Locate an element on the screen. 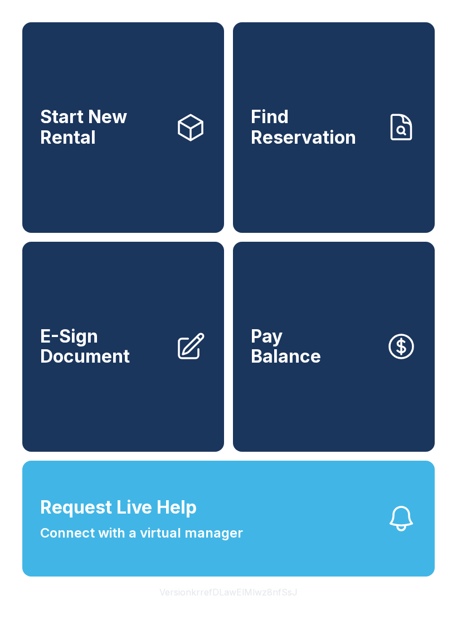  span: Find Reservation is located at coordinates (314, 127).